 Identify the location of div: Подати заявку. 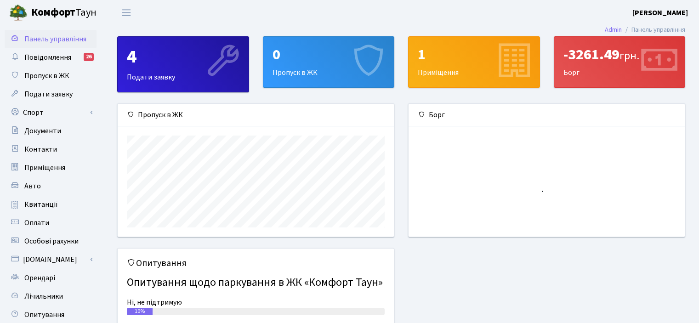
(183, 64).